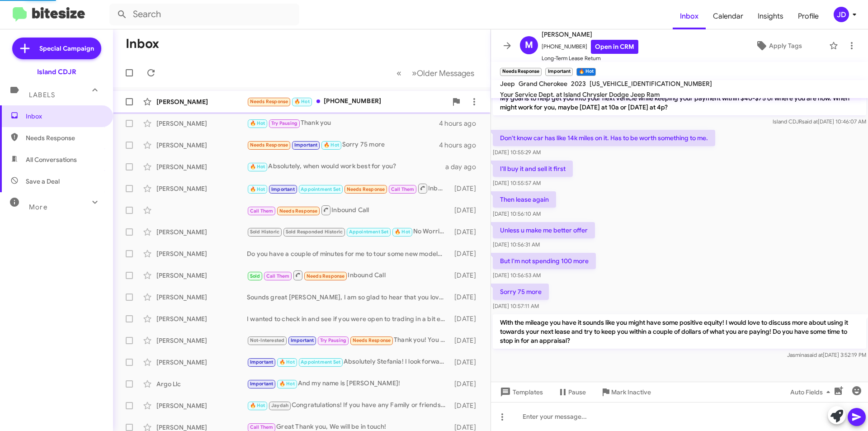  Describe the element at coordinates (321, 362) in the screenshot. I see `span: Appointment Set` at that location.